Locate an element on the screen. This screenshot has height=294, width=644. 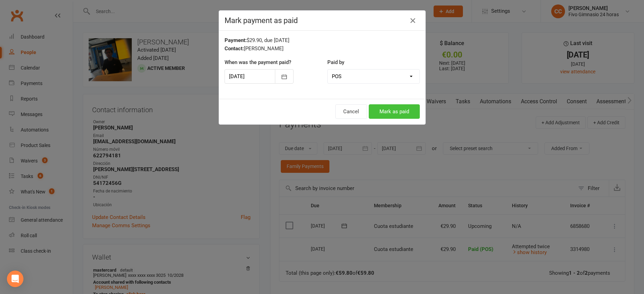
label: When was the payment paid? is located at coordinates (257, 62).